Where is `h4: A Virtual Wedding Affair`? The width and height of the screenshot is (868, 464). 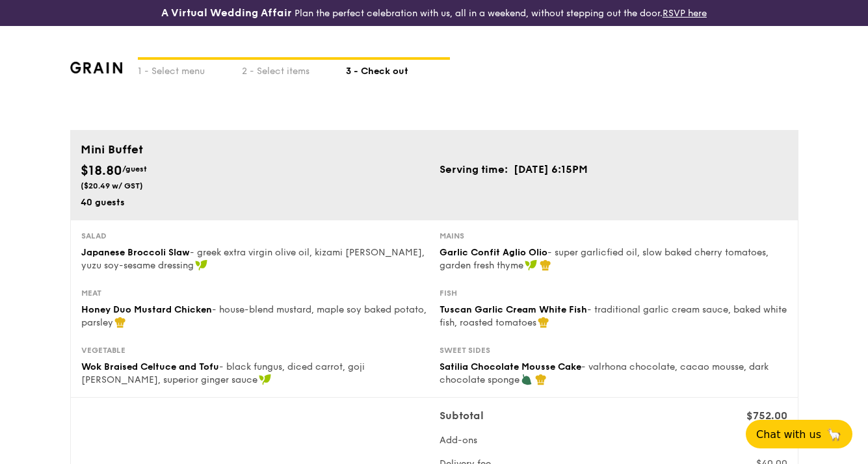 h4: A Virtual Wedding Affair is located at coordinates (226, 13).